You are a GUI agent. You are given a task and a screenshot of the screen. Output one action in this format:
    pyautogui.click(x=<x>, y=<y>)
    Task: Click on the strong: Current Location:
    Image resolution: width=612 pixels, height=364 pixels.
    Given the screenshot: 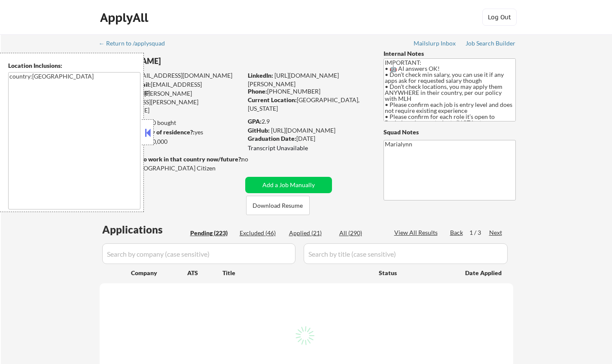 What is the action you would take?
    pyautogui.click(x=272, y=99)
    